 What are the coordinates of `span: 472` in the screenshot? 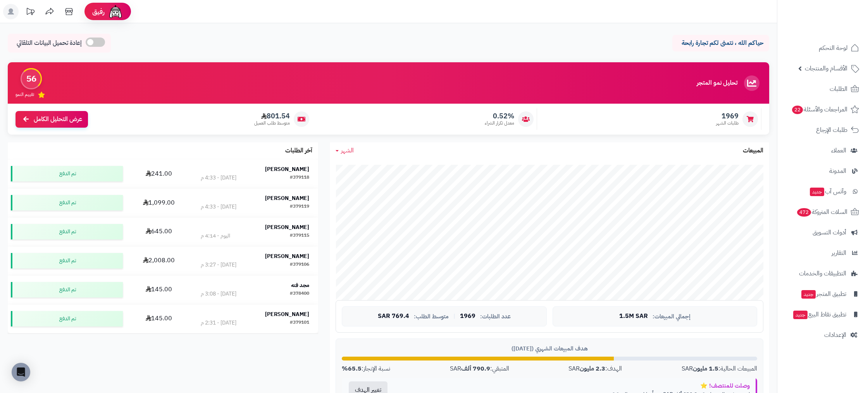 It's located at (804, 213).